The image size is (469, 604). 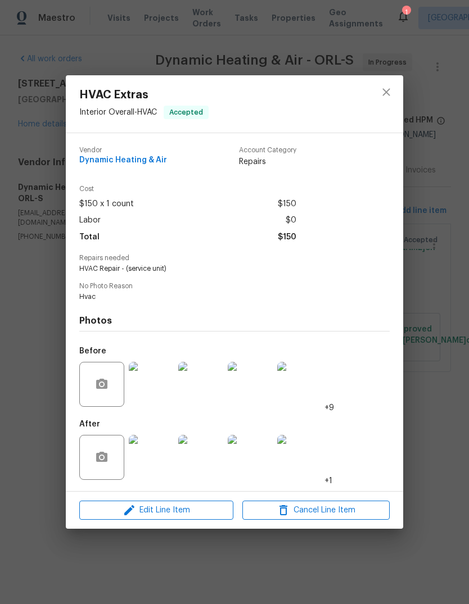 I want to click on button: close, so click(x=386, y=92).